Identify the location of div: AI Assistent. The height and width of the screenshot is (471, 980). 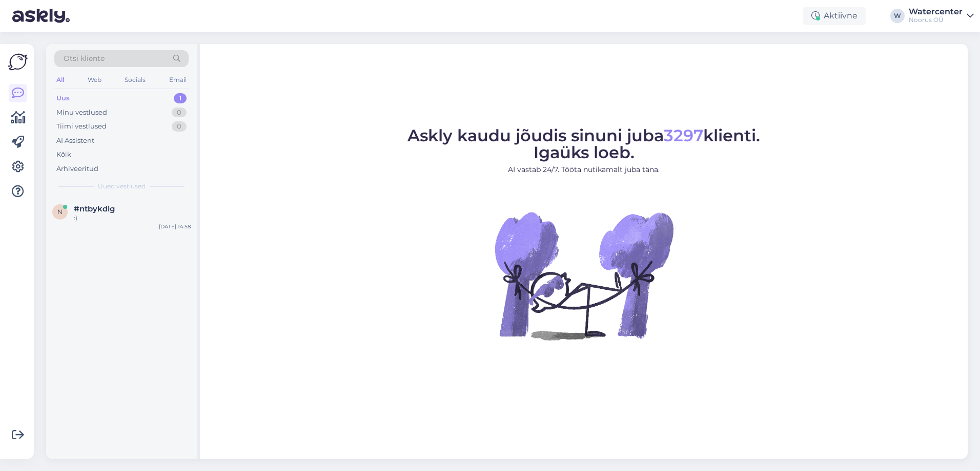
(75, 141).